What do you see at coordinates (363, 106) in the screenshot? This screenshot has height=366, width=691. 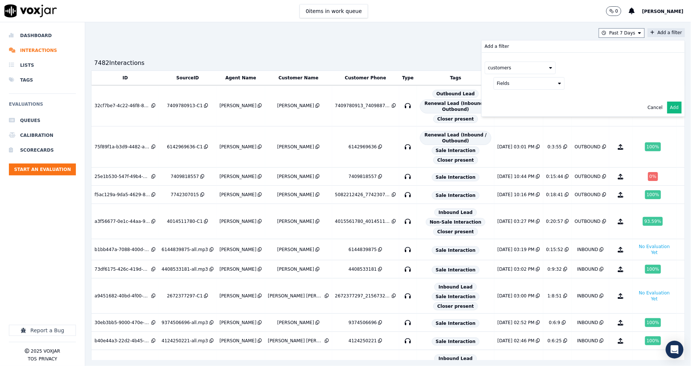 I see `div: 7409780913_7409887408` at bounding box center [363, 106].